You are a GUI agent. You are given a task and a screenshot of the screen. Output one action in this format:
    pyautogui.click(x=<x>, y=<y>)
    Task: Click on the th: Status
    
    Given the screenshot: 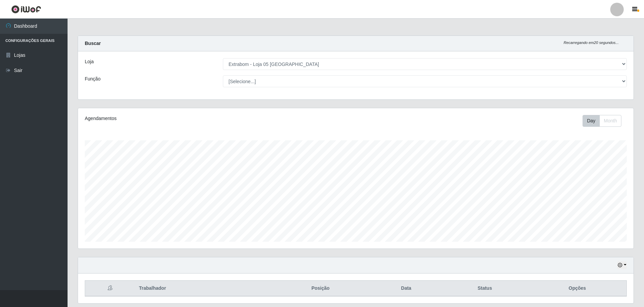 What is the action you would take?
    pyautogui.click(x=484, y=289)
    